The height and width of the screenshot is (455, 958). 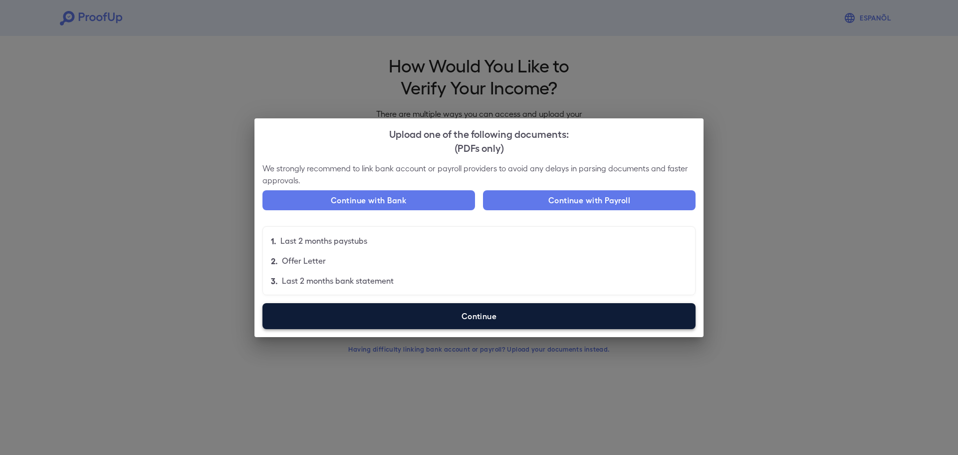 I want to click on label: Continue, so click(x=479, y=316).